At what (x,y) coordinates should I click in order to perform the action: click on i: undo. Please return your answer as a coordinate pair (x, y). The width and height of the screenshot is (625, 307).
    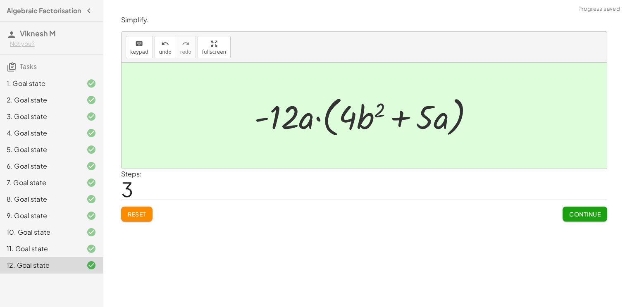
    Looking at the image, I should click on (165, 44).